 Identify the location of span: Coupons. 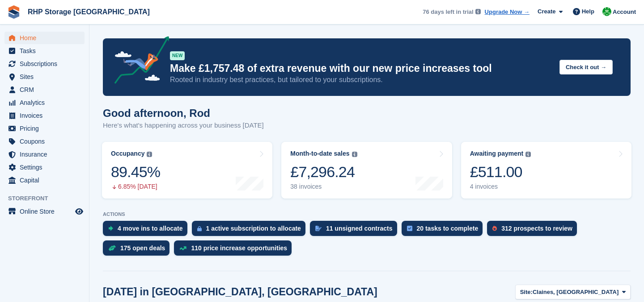
(46, 141).